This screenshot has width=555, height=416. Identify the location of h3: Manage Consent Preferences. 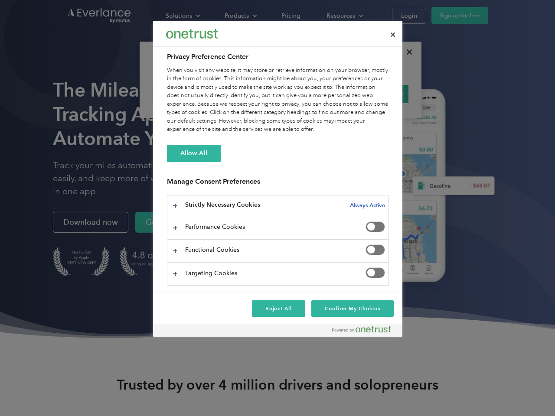
(278, 184).